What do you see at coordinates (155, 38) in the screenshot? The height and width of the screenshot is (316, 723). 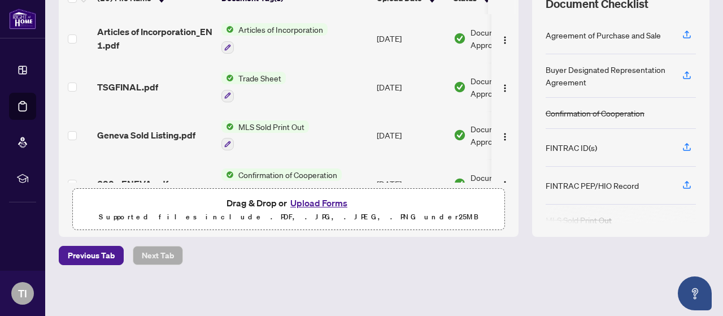 I see `span: Articles of Incorporation_EN 1.pdf` at bounding box center [155, 38].